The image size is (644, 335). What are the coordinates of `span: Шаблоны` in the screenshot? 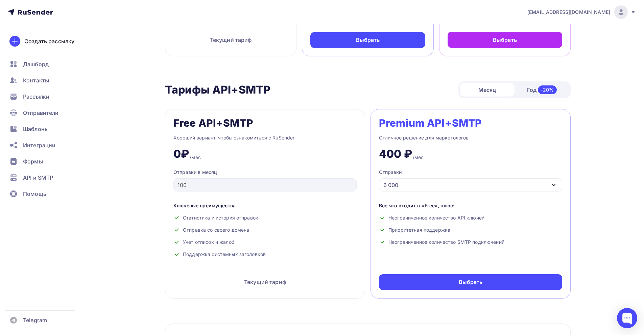 It's located at (36, 129).